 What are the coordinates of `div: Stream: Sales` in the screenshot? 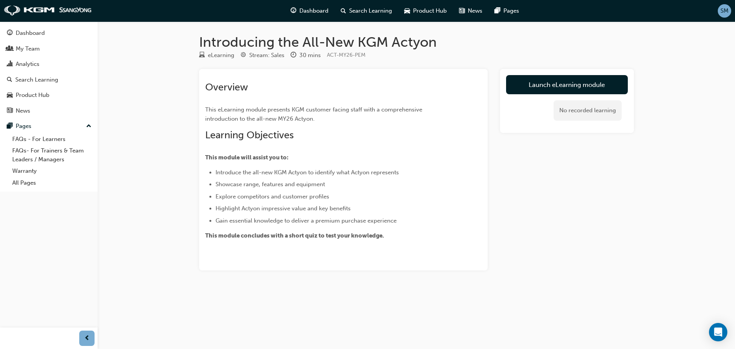 It's located at (267, 55).